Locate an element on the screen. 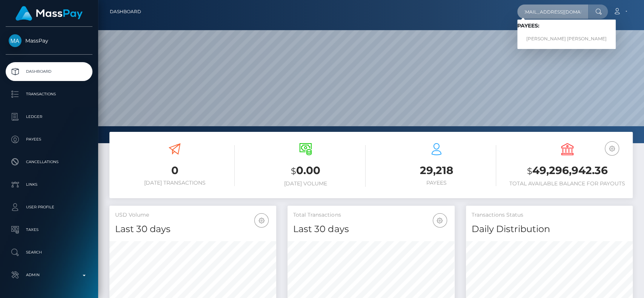  a: Links is located at coordinates (49, 185).